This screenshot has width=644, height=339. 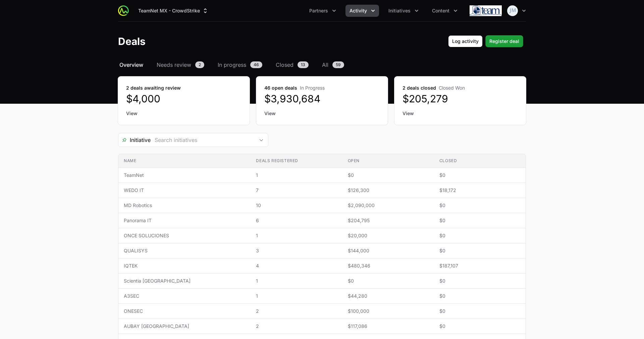 What do you see at coordinates (388, 296) in the screenshot?
I see `span: $44,280` at bounding box center [388, 296].